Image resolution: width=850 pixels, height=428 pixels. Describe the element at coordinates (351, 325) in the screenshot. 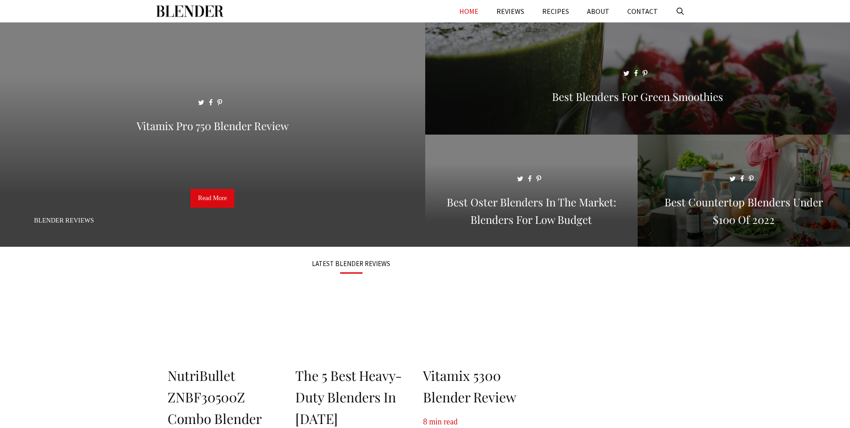

I see `img: The 5 Best Heavy-Duty Blenders in 2022` at that location.